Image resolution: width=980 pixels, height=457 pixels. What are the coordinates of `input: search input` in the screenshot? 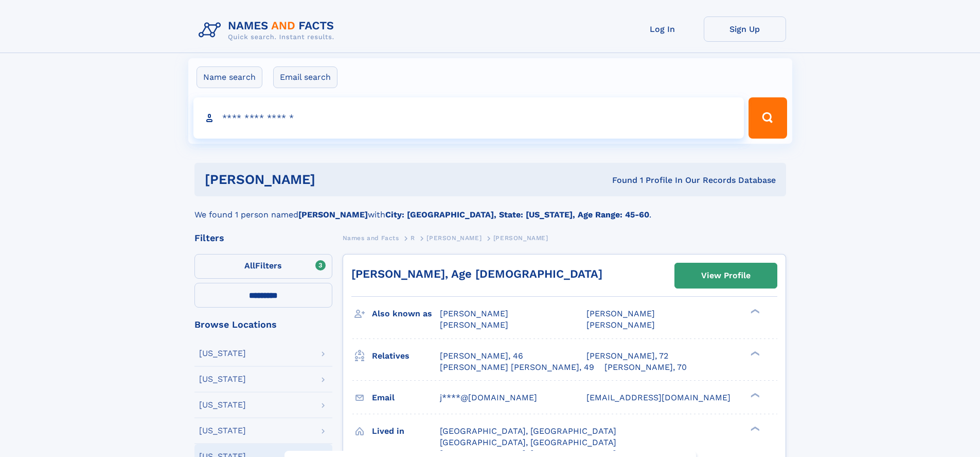 It's located at (468, 118).